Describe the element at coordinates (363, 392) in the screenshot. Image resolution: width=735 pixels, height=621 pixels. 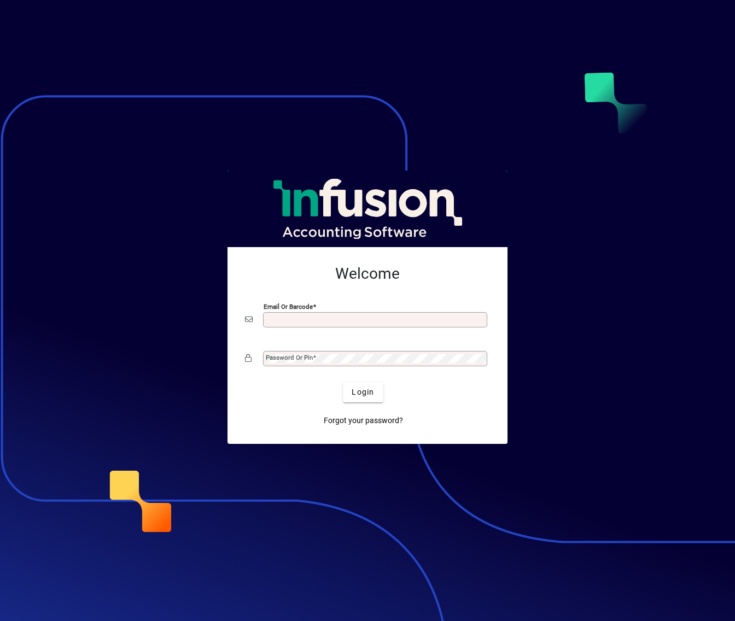
I see `span: Login` at that location.